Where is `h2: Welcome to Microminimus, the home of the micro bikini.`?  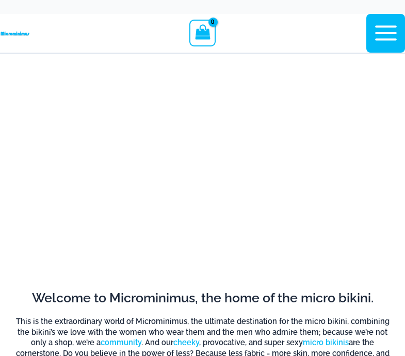
h2: Welcome to Microminimus, the home of the micro bikini. is located at coordinates (202, 297).